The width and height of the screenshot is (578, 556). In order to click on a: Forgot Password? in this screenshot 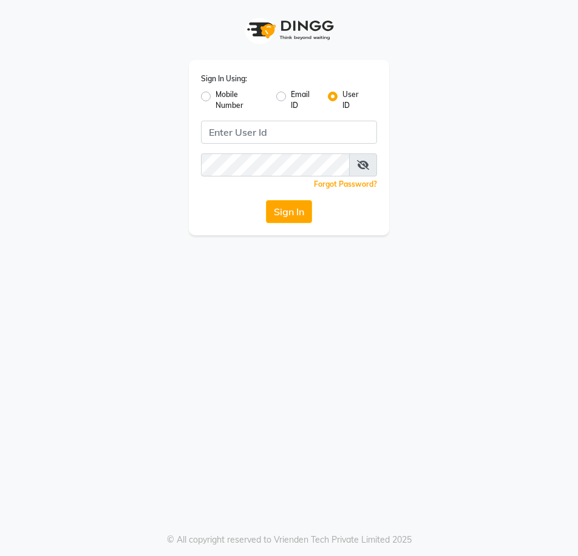, I will do `click(345, 184)`.